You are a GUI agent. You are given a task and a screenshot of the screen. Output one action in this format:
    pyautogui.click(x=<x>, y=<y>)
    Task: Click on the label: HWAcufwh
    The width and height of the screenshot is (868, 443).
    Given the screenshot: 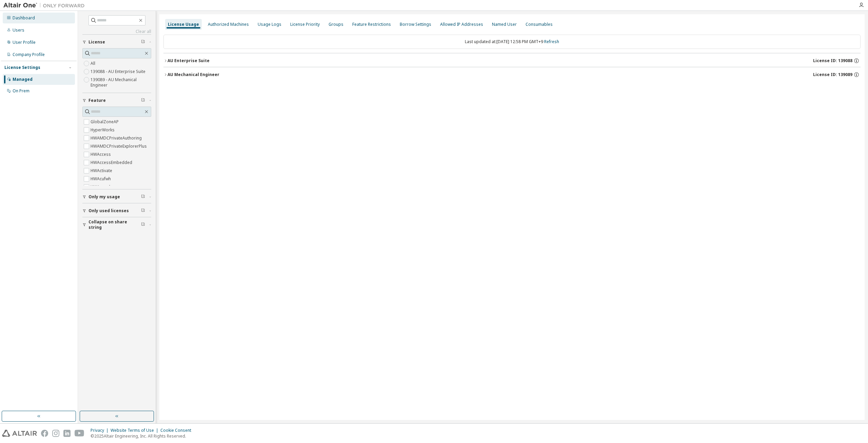 What is the action you would take?
    pyautogui.click(x=101, y=179)
    